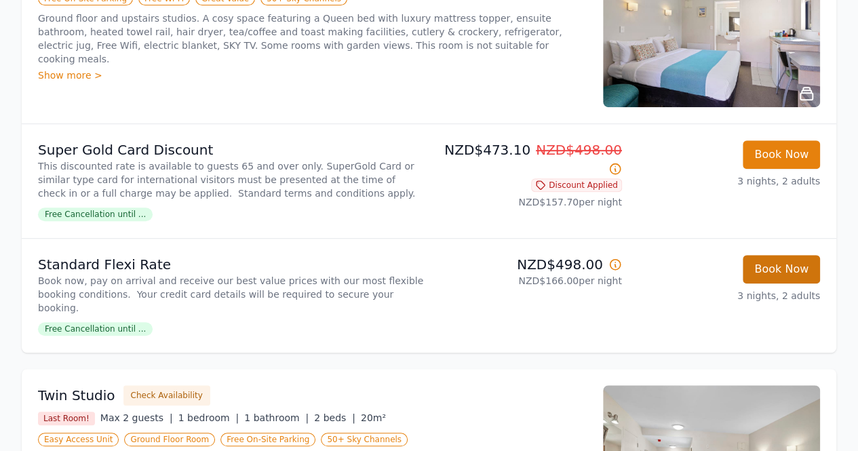 The image size is (858, 451). Describe the element at coordinates (276, 418) in the screenshot. I see `span: 1 bathroom |` at that location.